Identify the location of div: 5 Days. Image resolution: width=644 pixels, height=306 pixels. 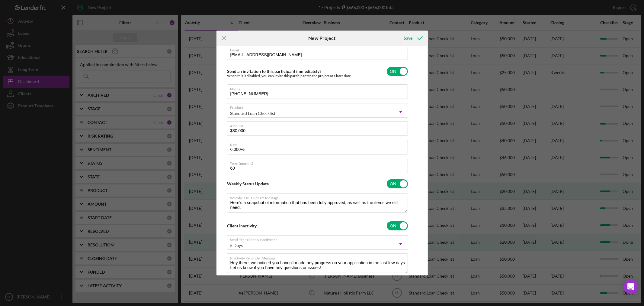
(237, 245).